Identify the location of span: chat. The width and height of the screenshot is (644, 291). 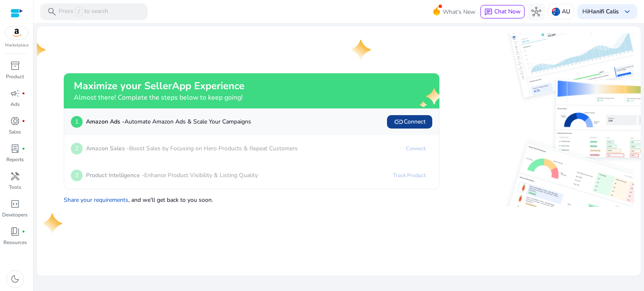
(489, 12).